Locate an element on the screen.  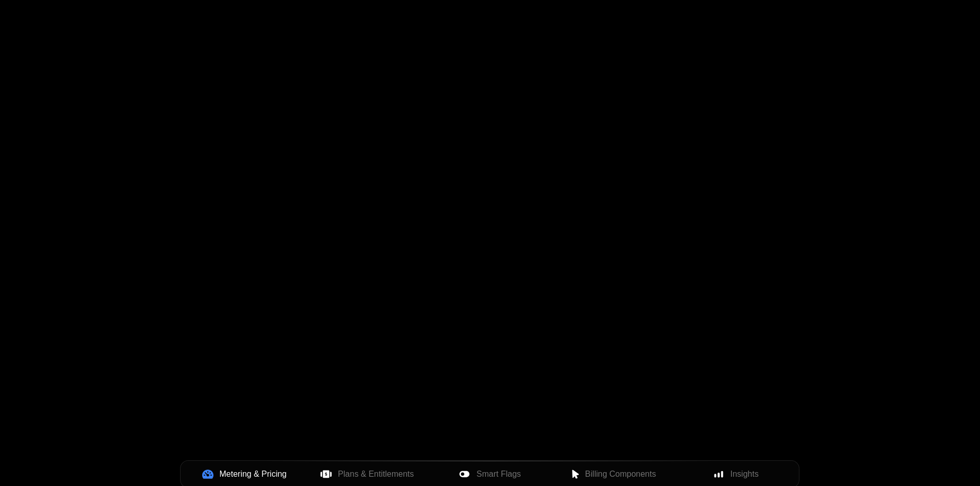
span: Billing Components is located at coordinates (620, 474).